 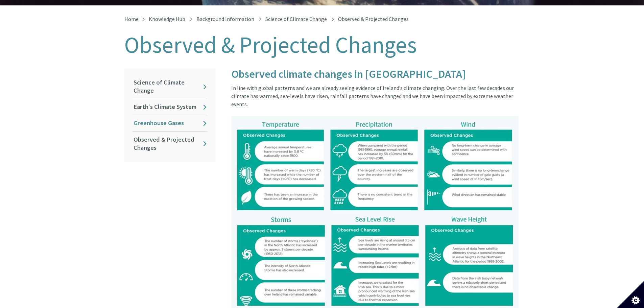 I want to click on a: Knowledge Hub, so click(x=167, y=19).